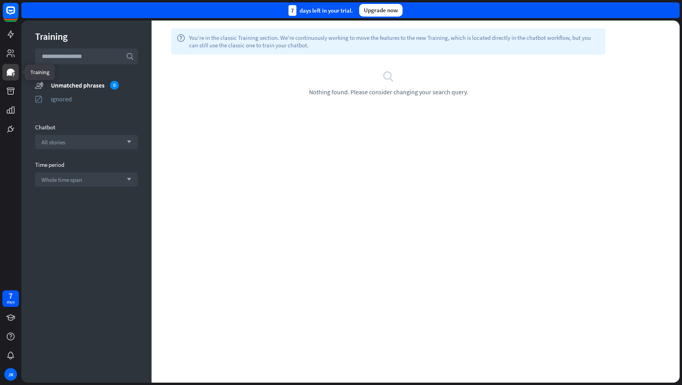 Image resolution: width=682 pixels, height=385 pixels. What do you see at coordinates (11, 374) in the screenshot?
I see `div: JK` at bounding box center [11, 374].